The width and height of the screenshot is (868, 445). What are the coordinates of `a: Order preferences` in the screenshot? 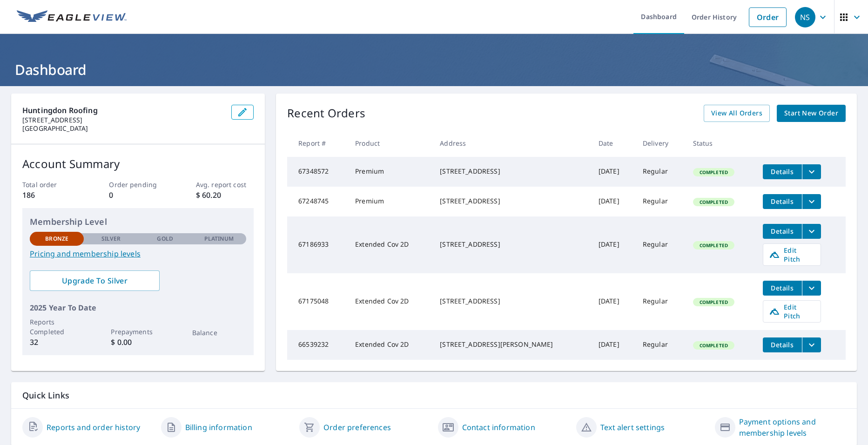 It's located at (357, 427).